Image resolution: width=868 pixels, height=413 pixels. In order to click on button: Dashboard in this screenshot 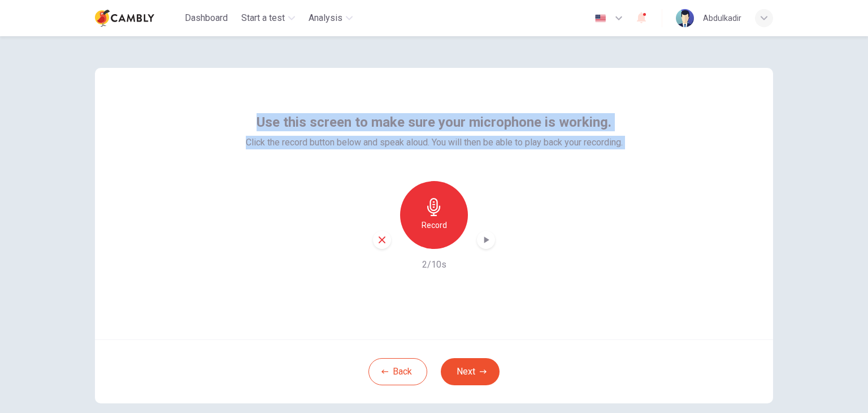, I will do `click(206, 18)`.